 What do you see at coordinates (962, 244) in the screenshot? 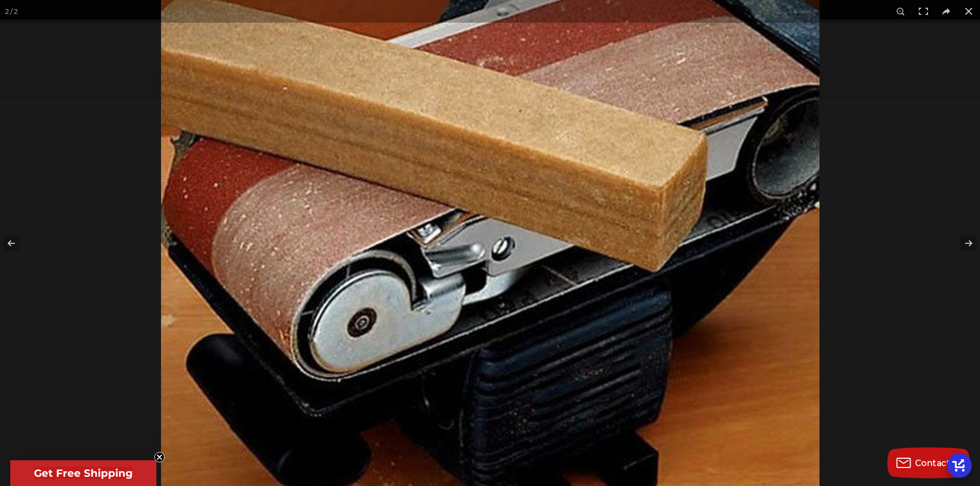
I see `button: Next (arrow right)` at bounding box center [962, 244].